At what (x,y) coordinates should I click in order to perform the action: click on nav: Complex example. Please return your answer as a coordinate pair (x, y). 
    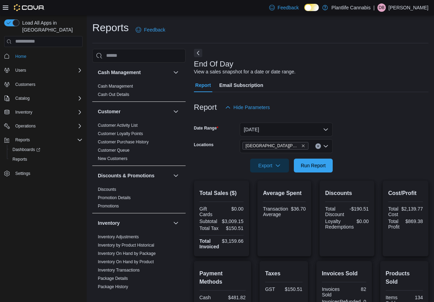
    Looking at the image, I should click on (43, 123).